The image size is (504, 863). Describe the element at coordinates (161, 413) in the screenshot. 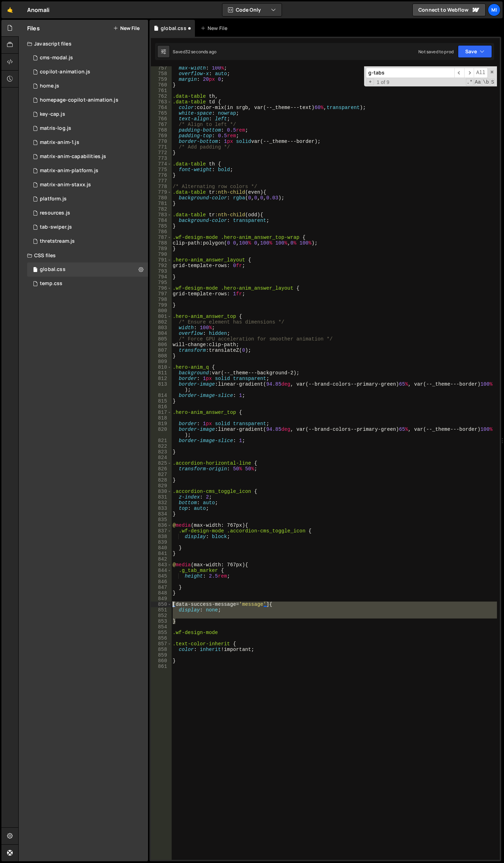

I see `div: 817` at that location.